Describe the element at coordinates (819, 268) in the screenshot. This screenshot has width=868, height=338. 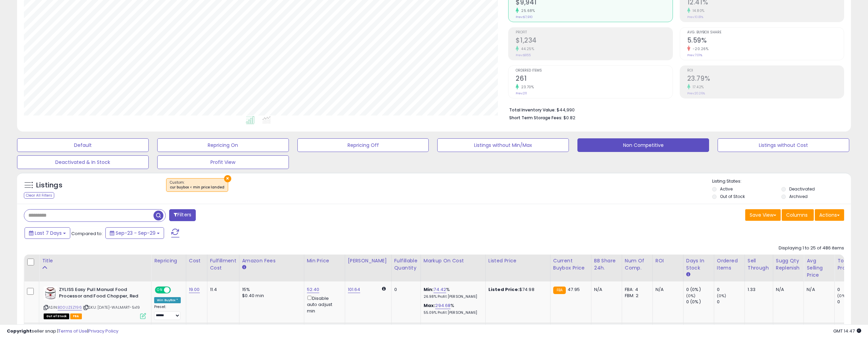
I see `div: Avg Selling Price` at that location.